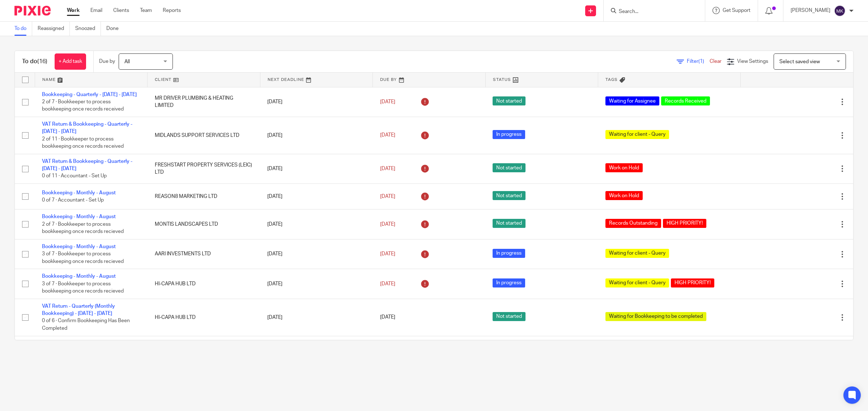 Image resolution: width=868 pixels, height=411 pixels. I want to click on span: Records Outstanding, so click(633, 223).